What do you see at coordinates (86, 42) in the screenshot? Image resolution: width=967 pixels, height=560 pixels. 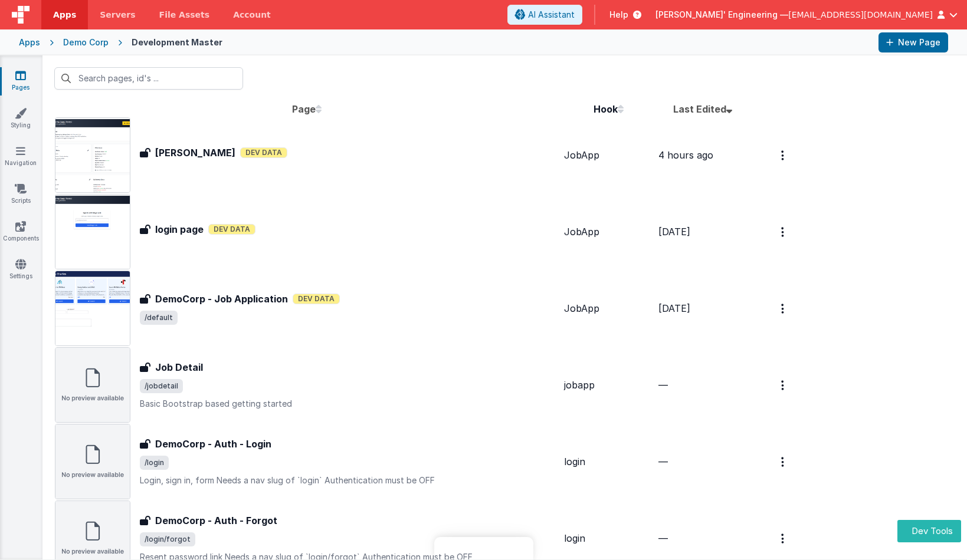 I see `div: Demo Corp` at bounding box center [86, 42].